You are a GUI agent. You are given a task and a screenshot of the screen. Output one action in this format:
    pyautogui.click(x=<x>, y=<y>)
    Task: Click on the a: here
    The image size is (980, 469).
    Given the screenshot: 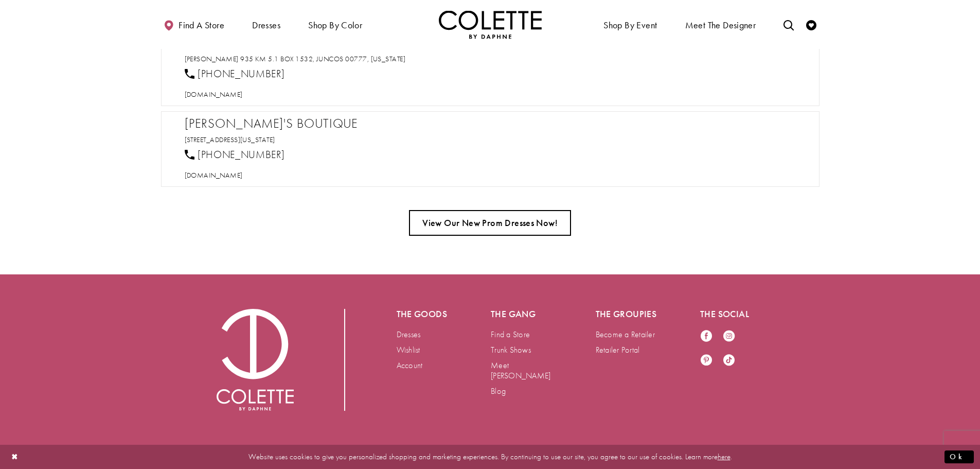 What is the action you would take?
    pyautogui.click(x=724, y=456)
    